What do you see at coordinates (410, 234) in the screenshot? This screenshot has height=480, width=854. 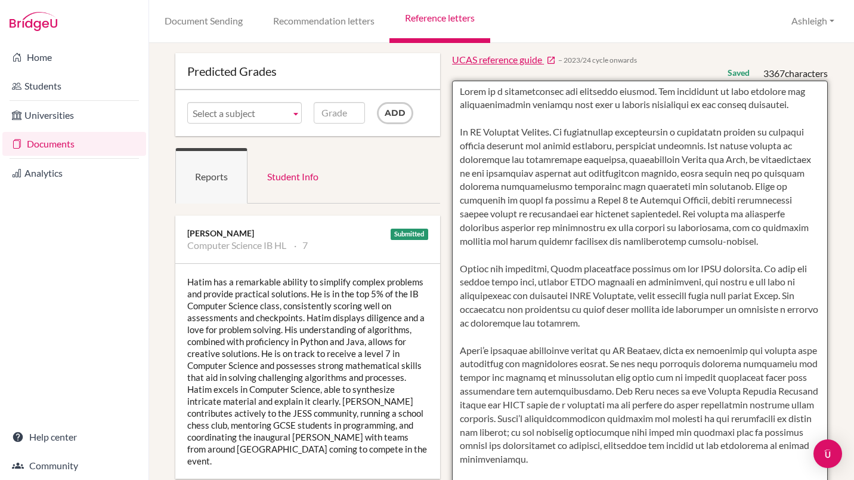 I see `div: Submitted` at bounding box center [410, 234].